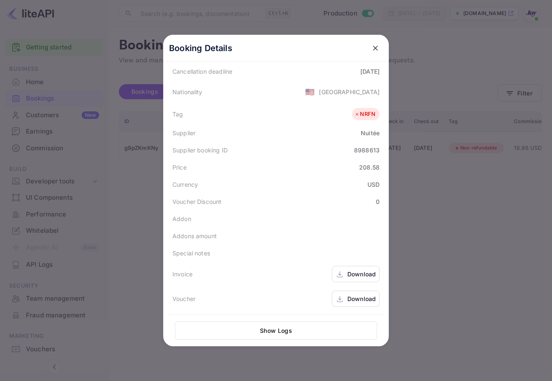 This screenshot has width=552, height=381. What do you see at coordinates (185, 184) in the screenshot?
I see `div: Currency` at bounding box center [185, 184].